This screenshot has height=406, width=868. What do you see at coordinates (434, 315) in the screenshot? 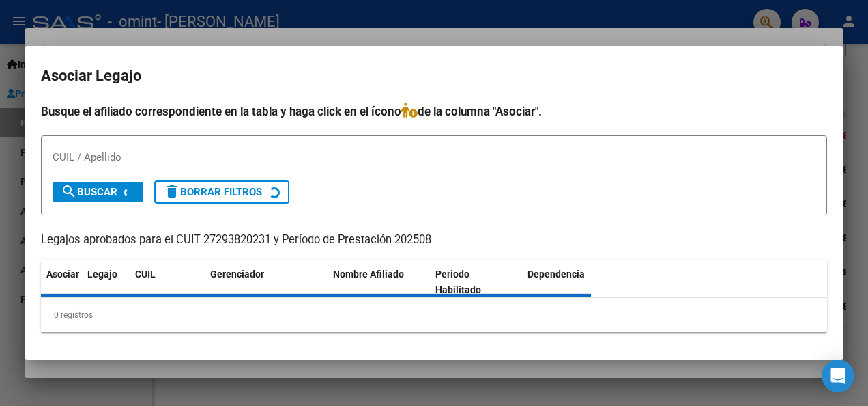
I see `div: 0 registros` at bounding box center [434, 315].